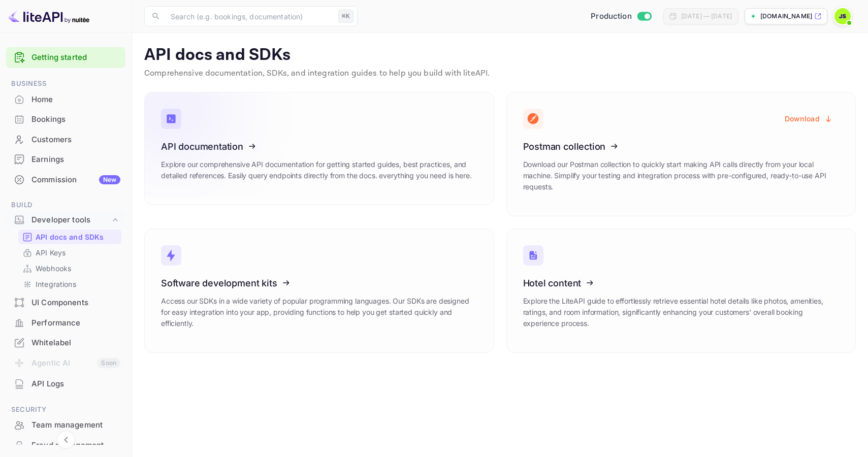 This screenshot has height=457, width=868. Describe the element at coordinates (66, 205) in the screenshot. I see `span: Build` at that location.